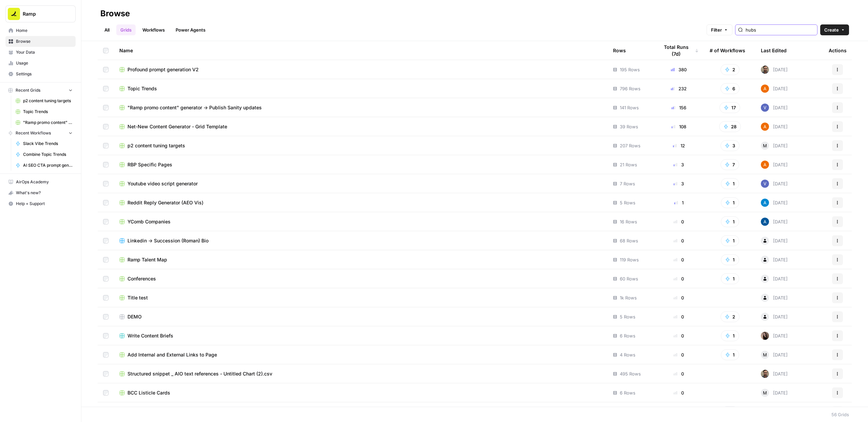 Image resolution: width=868 pixels, height=422 pixels. I want to click on span: Combine Topic Trends, so click(48, 155).